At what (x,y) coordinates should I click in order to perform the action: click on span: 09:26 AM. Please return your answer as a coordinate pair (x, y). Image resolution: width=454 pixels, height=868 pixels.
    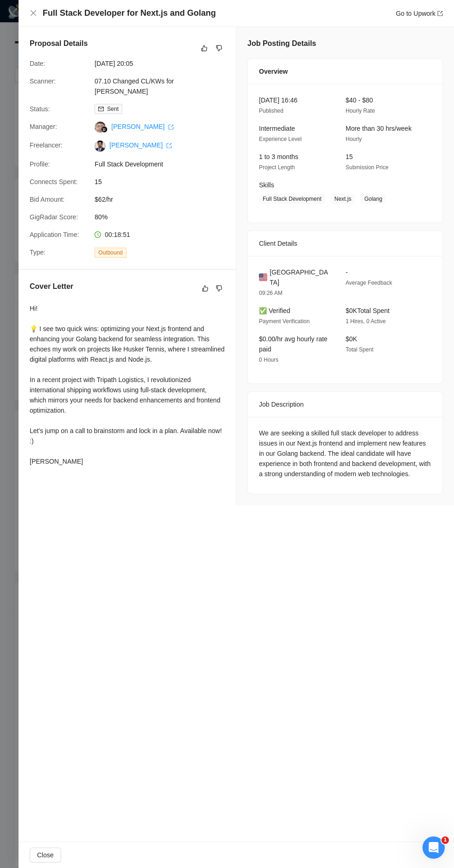
    Looking at the image, I should click on (271, 293).